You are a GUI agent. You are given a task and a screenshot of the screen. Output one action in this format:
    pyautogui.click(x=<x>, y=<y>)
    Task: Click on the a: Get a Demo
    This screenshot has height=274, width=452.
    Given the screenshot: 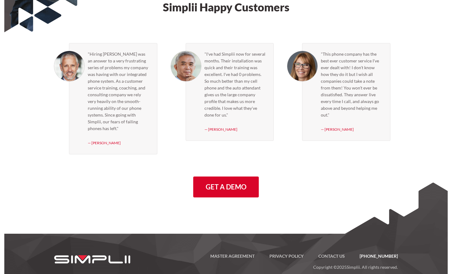 What is the action you would take?
    pyautogui.click(x=226, y=187)
    